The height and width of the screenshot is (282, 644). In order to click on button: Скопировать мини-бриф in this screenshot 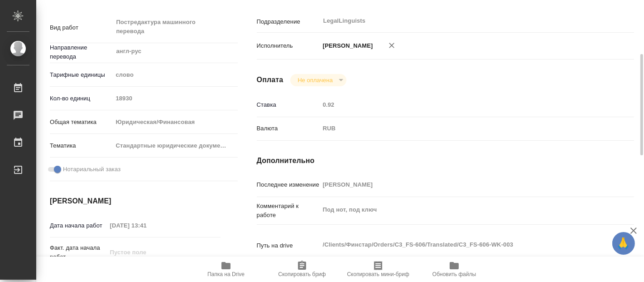, I will do `click(378, 269)`.